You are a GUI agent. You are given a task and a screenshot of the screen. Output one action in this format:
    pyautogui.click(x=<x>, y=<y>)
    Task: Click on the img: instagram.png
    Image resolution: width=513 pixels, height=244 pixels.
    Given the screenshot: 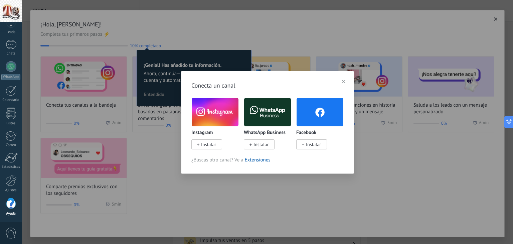 What is the action you would take?
    pyautogui.click(x=215, y=112)
    